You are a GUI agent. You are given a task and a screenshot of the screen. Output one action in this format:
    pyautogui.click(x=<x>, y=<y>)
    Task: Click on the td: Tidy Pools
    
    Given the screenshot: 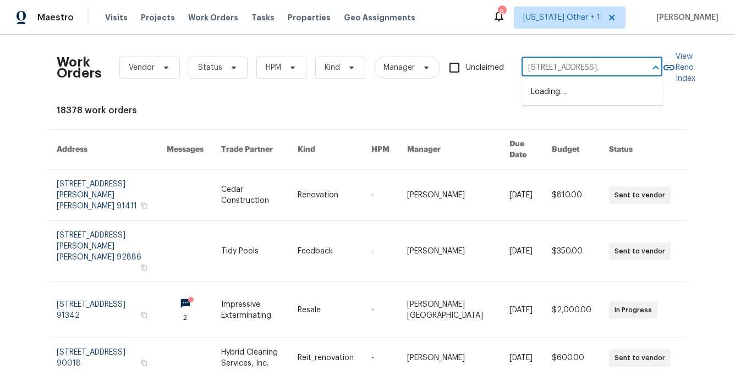 What is the action you would take?
    pyautogui.click(x=250, y=251)
    